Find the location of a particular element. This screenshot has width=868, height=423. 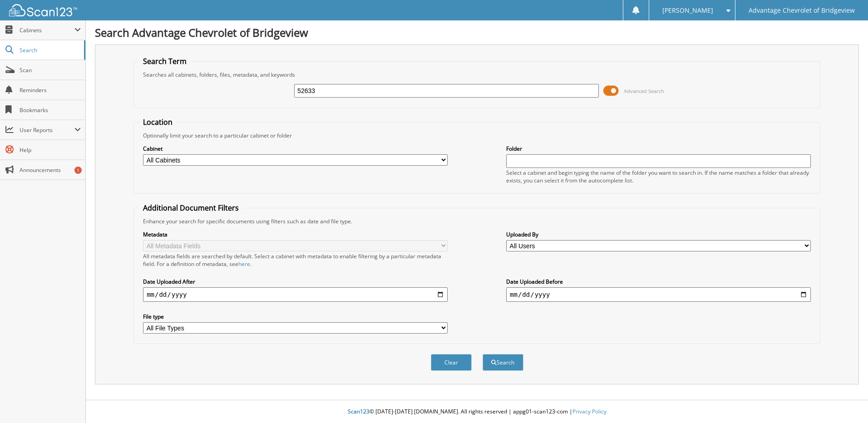

span: Announcements is located at coordinates (50, 170).